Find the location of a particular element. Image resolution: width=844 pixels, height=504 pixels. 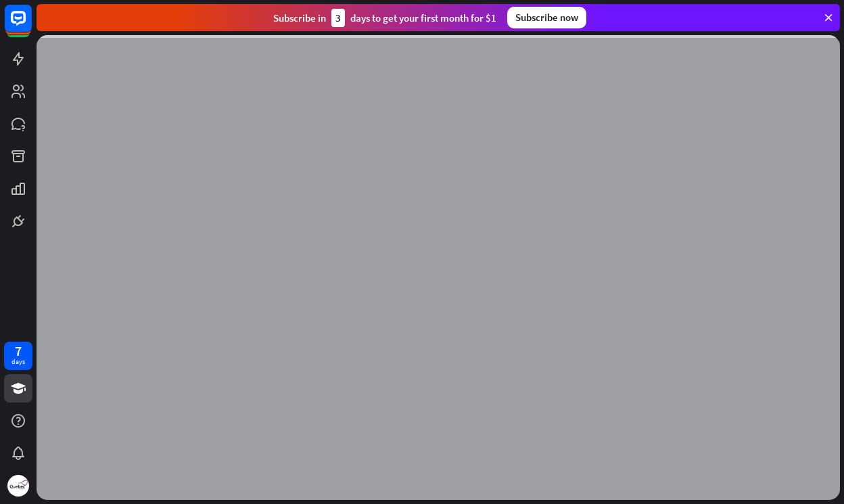

a: 7 days is located at coordinates (18, 355).